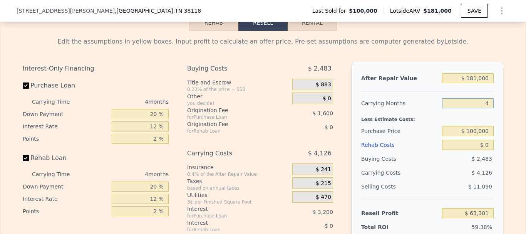  What do you see at coordinates (502, 11) in the screenshot?
I see `button: Show Options` at bounding box center [502, 11].